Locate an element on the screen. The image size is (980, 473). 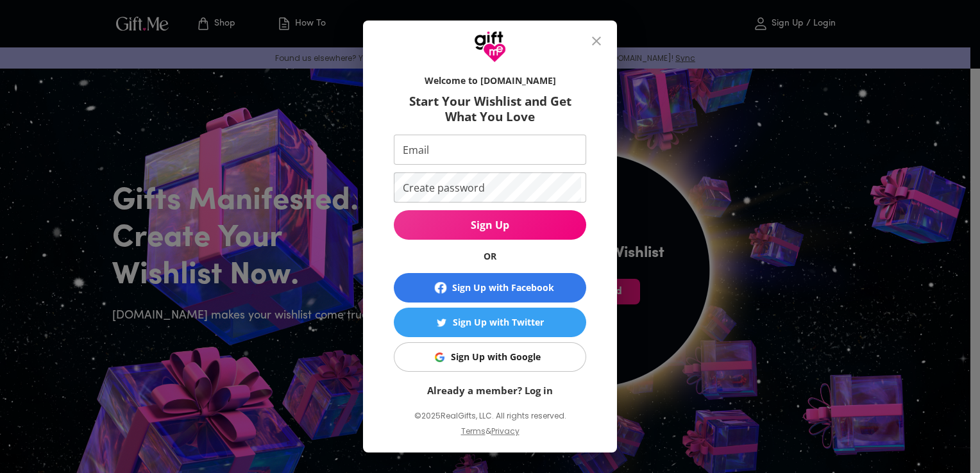
img: Sign Up with Google is located at coordinates (439, 357).